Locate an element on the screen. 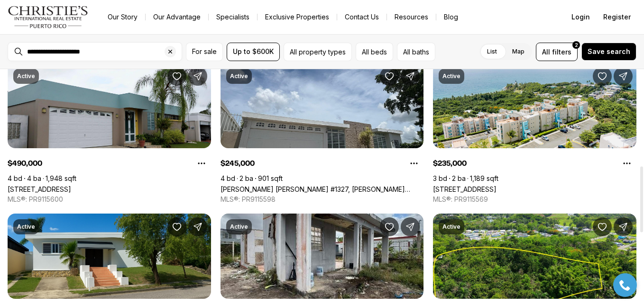  button: Clear search input is located at coordinates (173, 52).